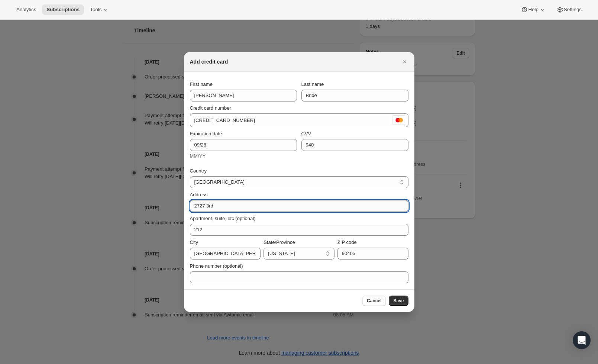 The width and height of the screenshot is (598, 364). I want to click on h2: Add credit card, so click(209, 62).